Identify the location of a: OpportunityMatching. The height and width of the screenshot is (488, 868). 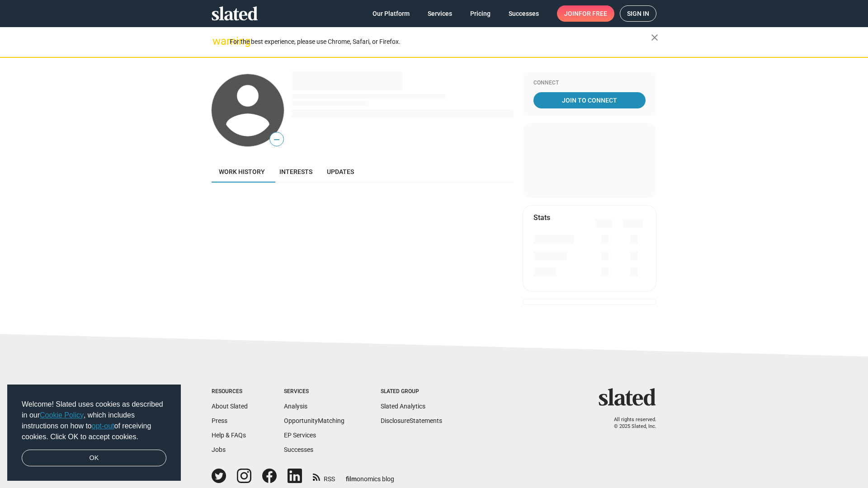
(314, 421).